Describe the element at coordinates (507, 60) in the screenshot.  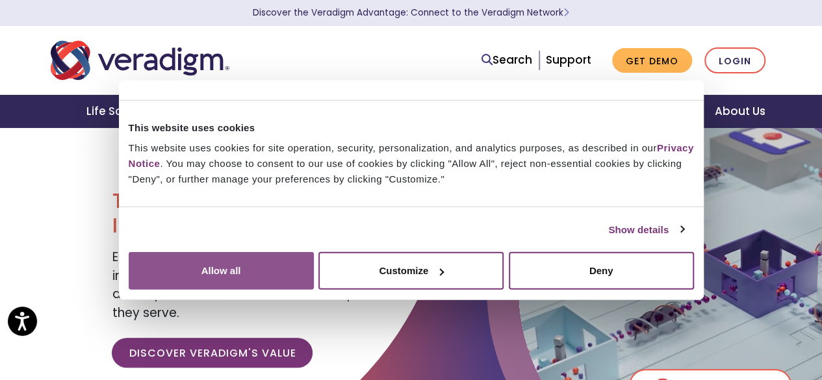
I see `a: Search` at that location.